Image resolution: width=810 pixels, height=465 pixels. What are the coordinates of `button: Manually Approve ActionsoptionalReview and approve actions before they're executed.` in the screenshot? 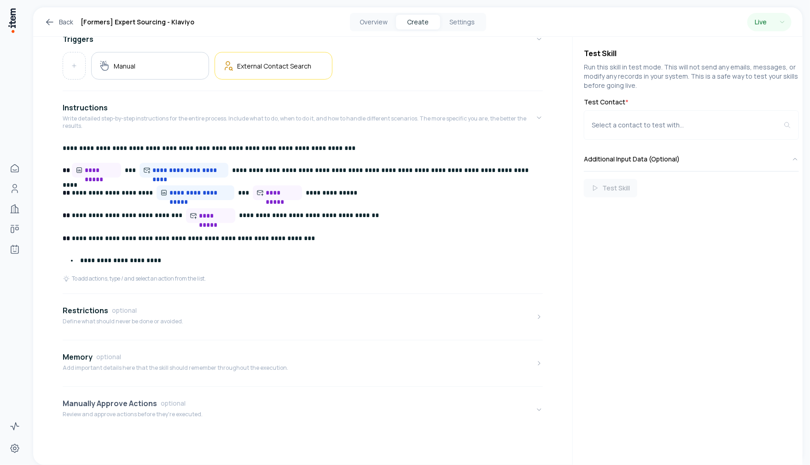 It's located at (302, 410).